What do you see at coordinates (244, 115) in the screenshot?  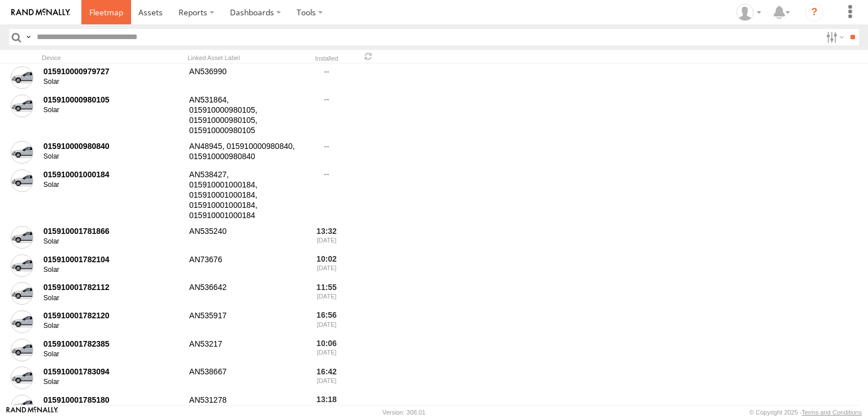 I see `div: AN531864, 015910000980105, 015910000980105, 015910000980105` at bounding box center [244, 115].